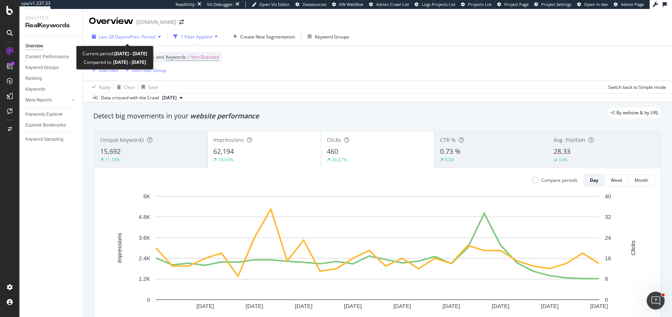 The height and width of the screenshot is (317, 672). What do you see at coordinates (186, 4) in the screenshot?
I see `div: ReadOnly:` at bounding box center [186, 4].